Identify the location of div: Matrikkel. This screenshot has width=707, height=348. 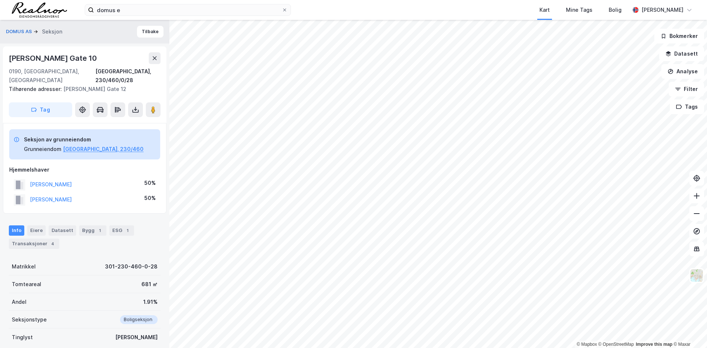
(24, 267).